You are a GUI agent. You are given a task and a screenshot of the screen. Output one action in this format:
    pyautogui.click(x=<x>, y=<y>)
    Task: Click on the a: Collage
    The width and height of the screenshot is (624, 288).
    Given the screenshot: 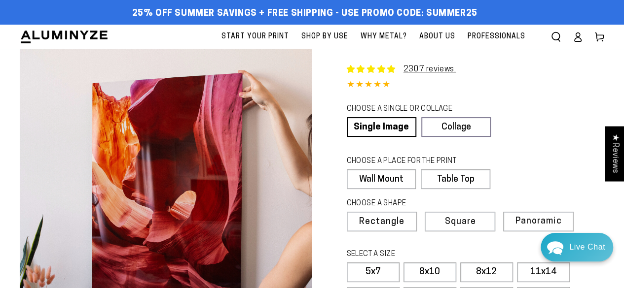 What is the action you would take?
    pyautogui.click(x=456, y=127)
    